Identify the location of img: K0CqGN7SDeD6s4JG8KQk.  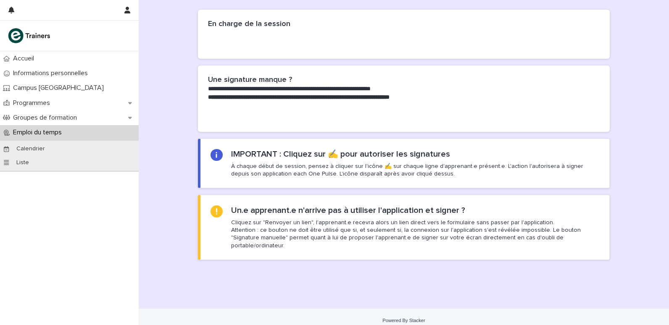
(30, 36).